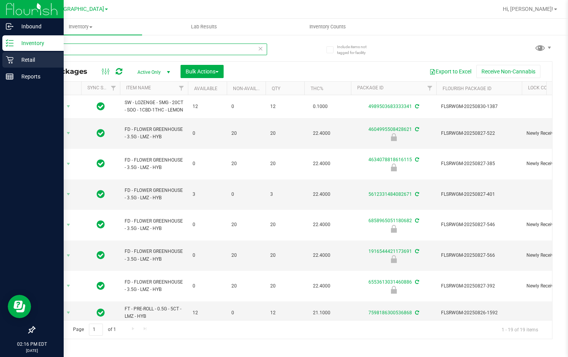  What do you see at coordinates (206, 88) in the screenshot?
I see `a: Available` at bounding box center [206, 88].